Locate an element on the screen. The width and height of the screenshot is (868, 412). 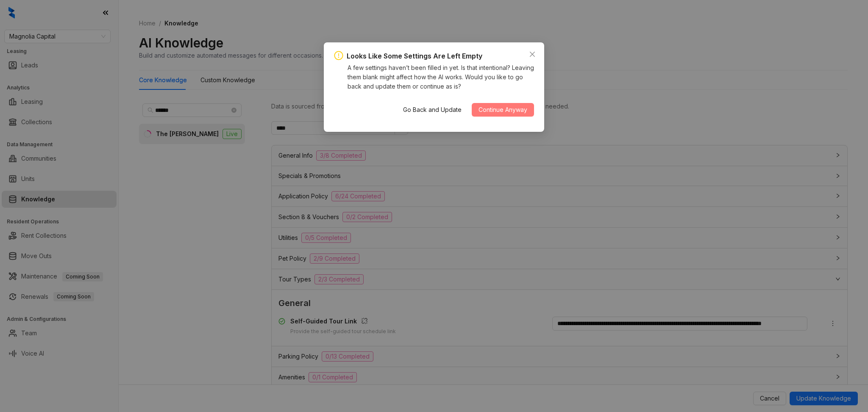
div: A few settings haven’t been filled in yet. Is that intentional? Leaving them blank might affect h... is located at coordinates (441, 77).